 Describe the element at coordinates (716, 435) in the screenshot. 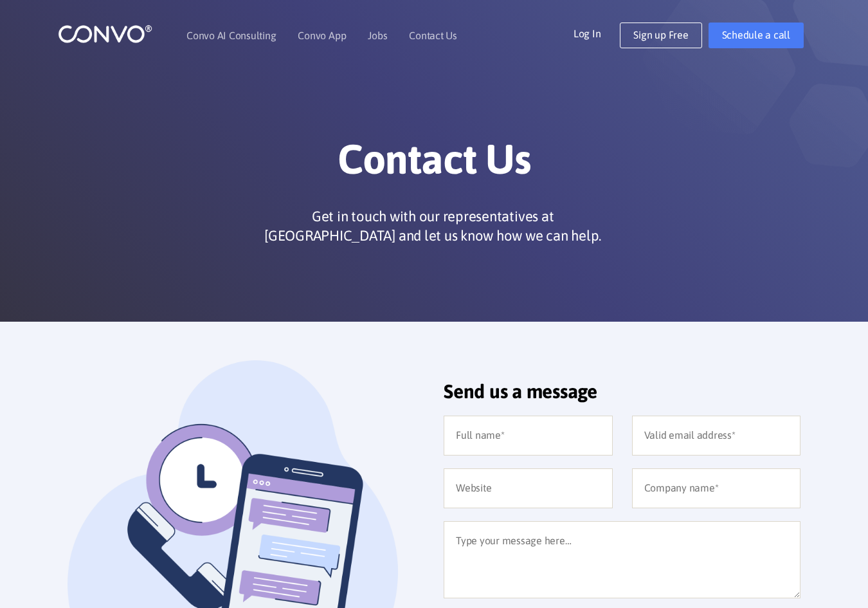

I see `input: Valid email address*` at that location.